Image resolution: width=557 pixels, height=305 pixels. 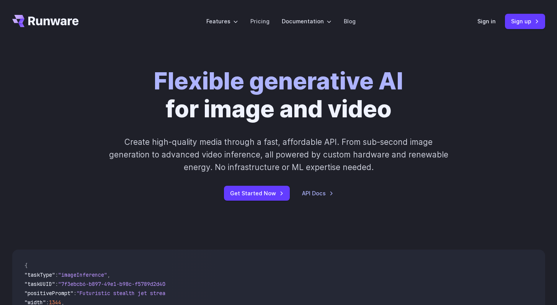 What do you see at coordinates (257, 193) in the screenshot?
I see `a: Get Started Now` at bounding box center [257, 193].